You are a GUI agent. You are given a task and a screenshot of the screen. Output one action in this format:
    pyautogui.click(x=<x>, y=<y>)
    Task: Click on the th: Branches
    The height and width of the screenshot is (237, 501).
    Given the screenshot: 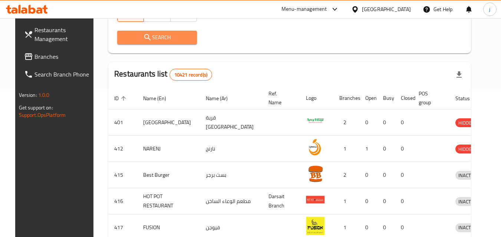 What is the action you would take?
    pyautogui.click(x=346, y=98)
    